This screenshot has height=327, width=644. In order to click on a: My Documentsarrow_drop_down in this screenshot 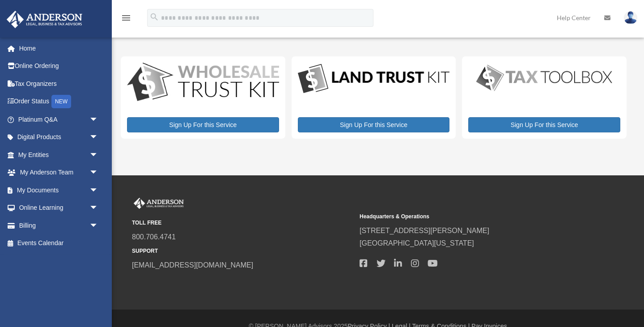, I will do `click(59, 190)`.